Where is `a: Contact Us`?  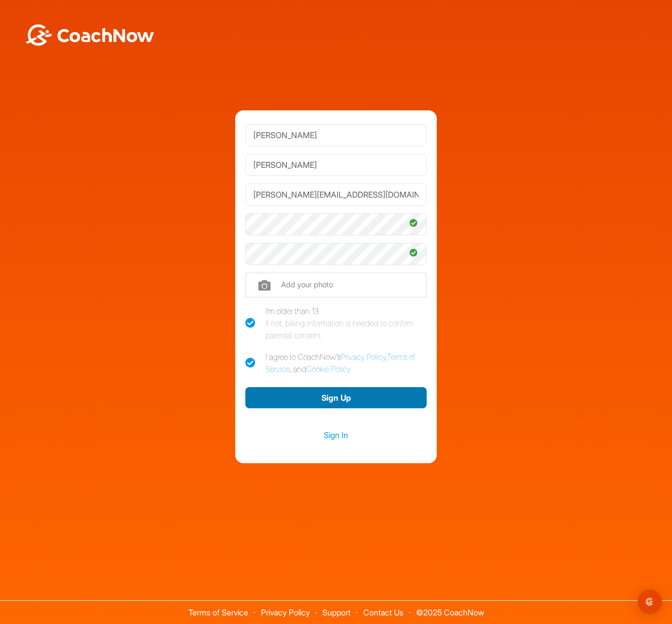
a: Contact Us is located at coordinates (384, 612).